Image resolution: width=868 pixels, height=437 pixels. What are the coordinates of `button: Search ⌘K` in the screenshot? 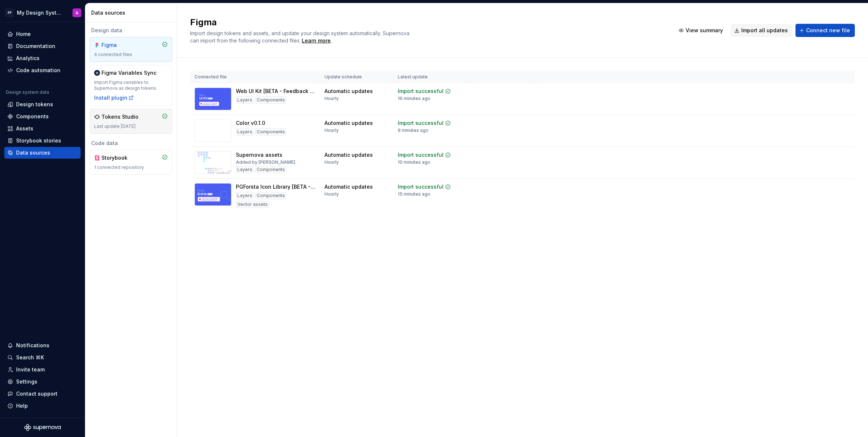 It's located at (43, 357).